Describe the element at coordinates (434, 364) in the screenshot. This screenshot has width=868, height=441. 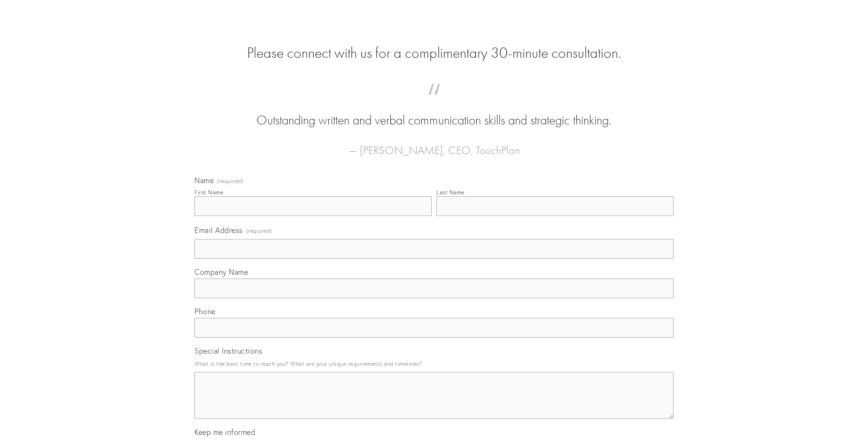
I see `p: What is the best time to reach you? What are your unique requirements and timelines?` at that location.